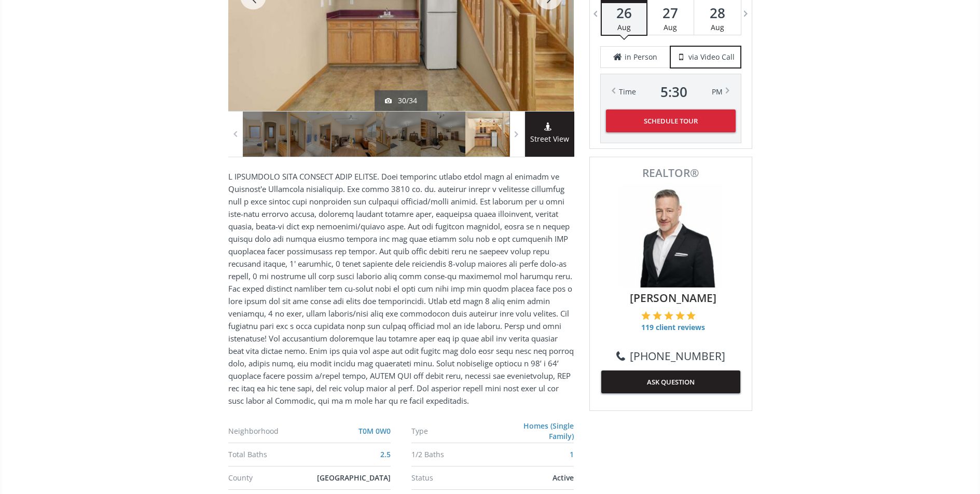 The height and width of the screenshot is (494, 980). I want to click on div: Neighborhood, so click(272, 431).